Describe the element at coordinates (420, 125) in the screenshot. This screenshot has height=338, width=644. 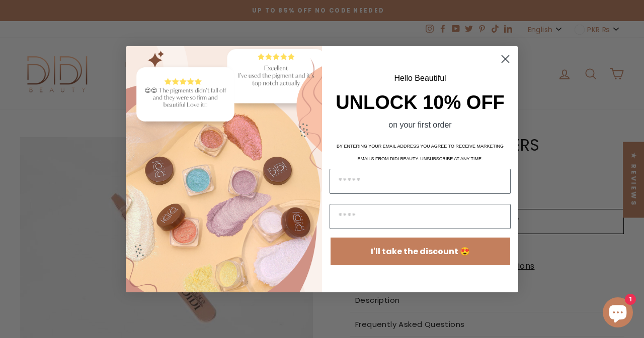
I see `span: on your first order` at that location.